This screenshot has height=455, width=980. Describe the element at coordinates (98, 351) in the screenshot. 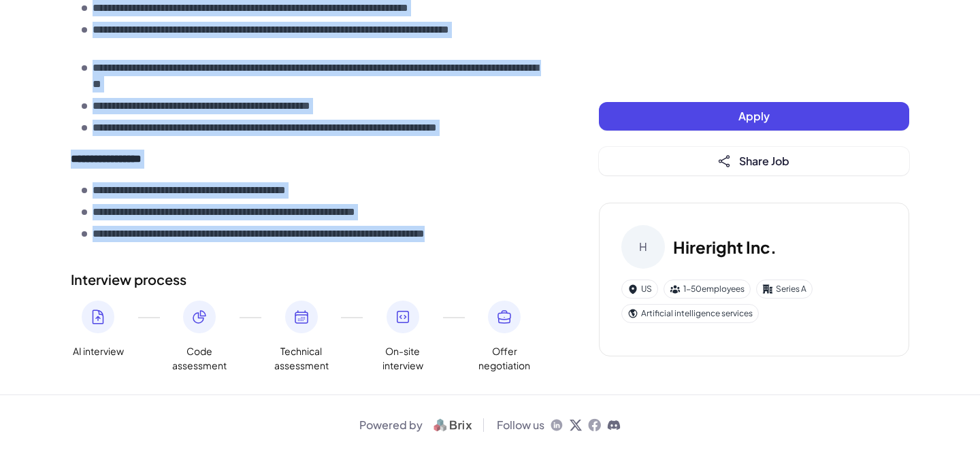

I see `span: AI interview` at that location.